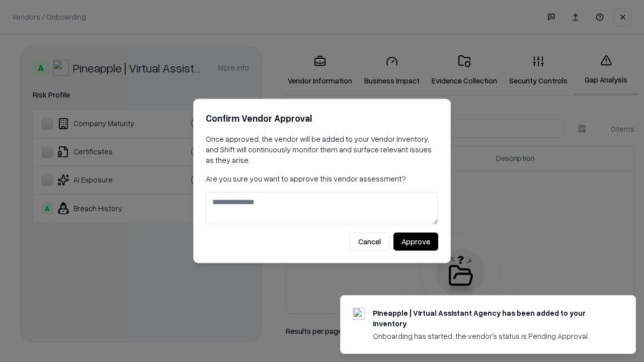  I want to click on p: Are you sure you want to approve this vendor assessment?, so click(322, 179).